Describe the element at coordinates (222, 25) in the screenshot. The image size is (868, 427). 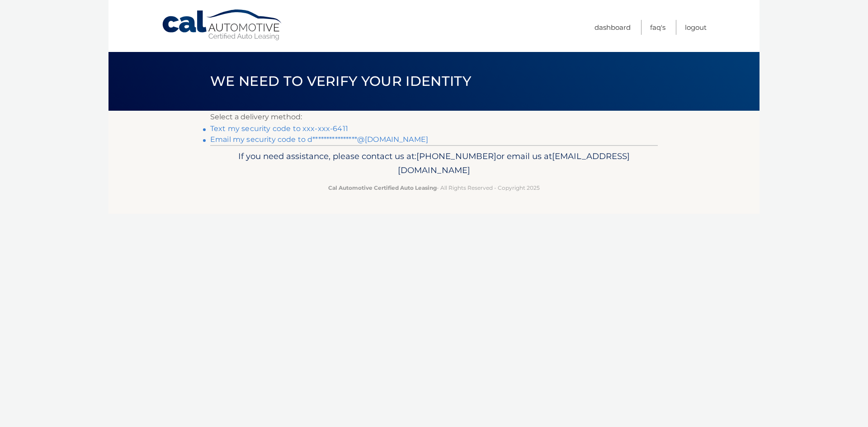
I see `a: Cal Automotive` at that location.